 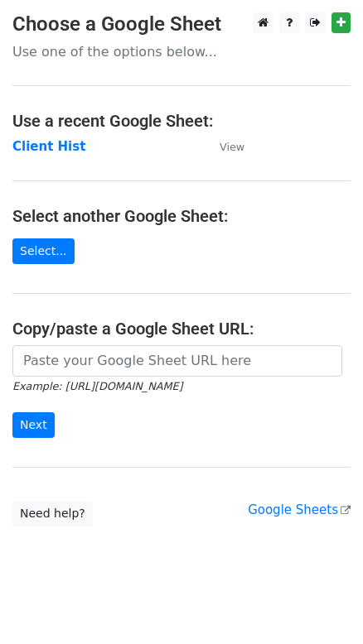 I want to click on a: Client Hist, so click(x=49, y=147).